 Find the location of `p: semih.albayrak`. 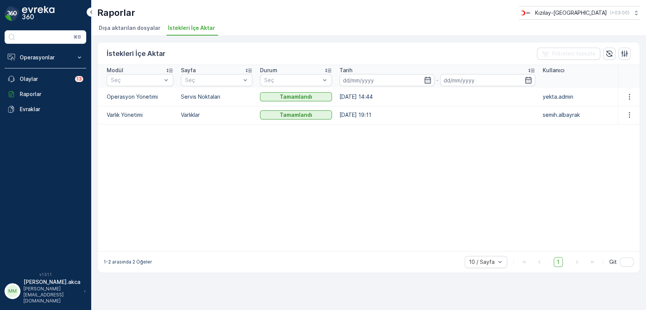

p: semih.albayrak is located at coordinates (579, 115).